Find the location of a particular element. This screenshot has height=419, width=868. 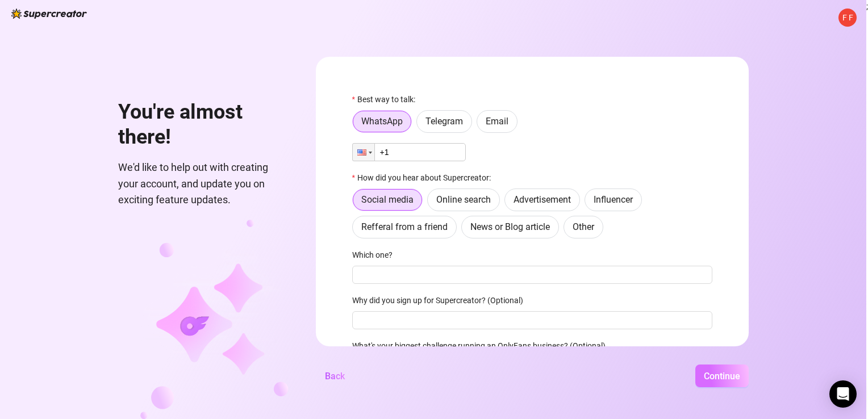

label: What's your biggest challenge running an OnlyFans business? (Optional) is located at coordinates (482, 346).